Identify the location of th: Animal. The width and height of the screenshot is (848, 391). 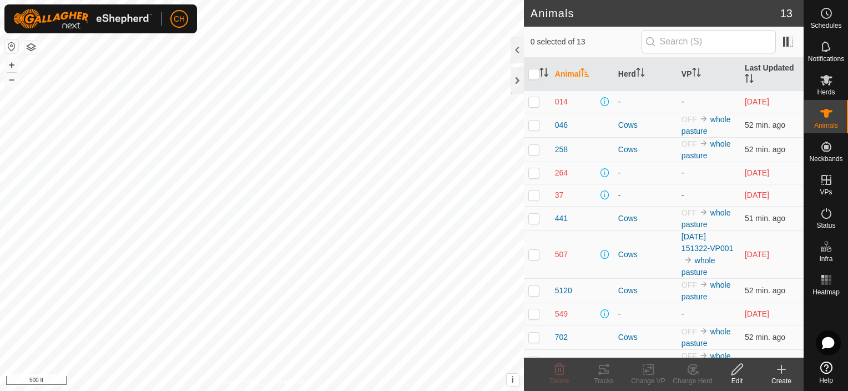
(582, 74).